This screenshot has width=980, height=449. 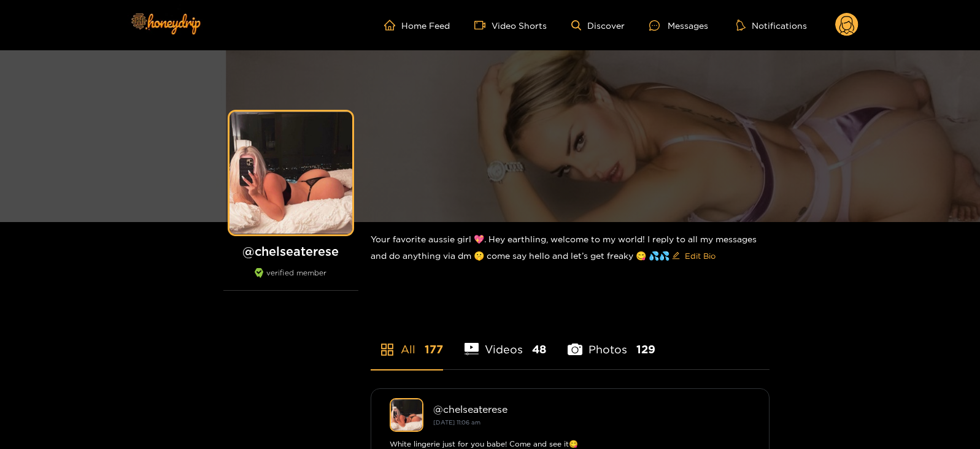 What do you see at coordinates (434, 349) in the screenshot?
I see `span: 177` at bounding box center [434, 349].